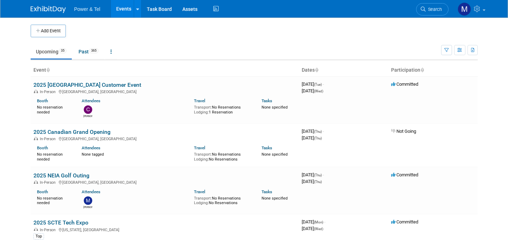 The image size is (508, 241). Describe the element at coordinates (318, 84) in the screenshot. I see `span: (Tue)` at that location.